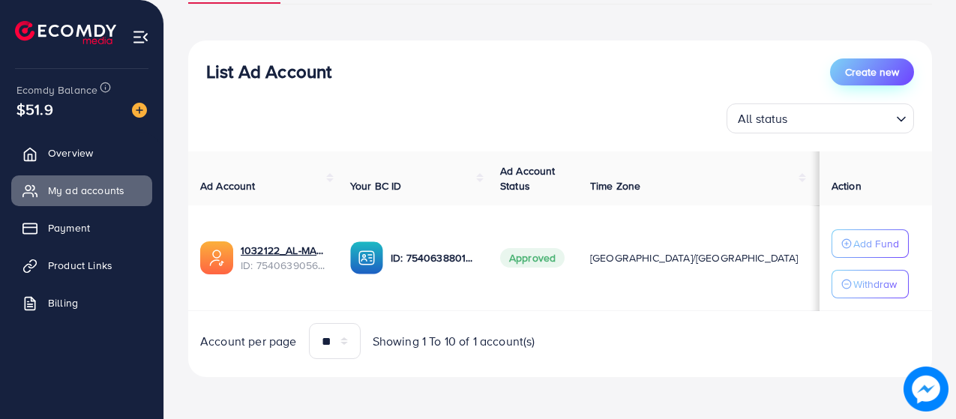  I want to click on span: Approved, so click(532, 258).